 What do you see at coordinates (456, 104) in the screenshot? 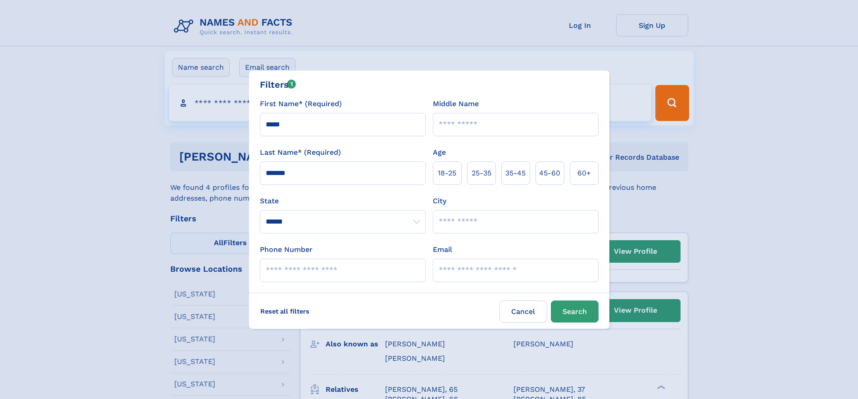
I see `label: Middle Name` at bounding box center [456, 104].